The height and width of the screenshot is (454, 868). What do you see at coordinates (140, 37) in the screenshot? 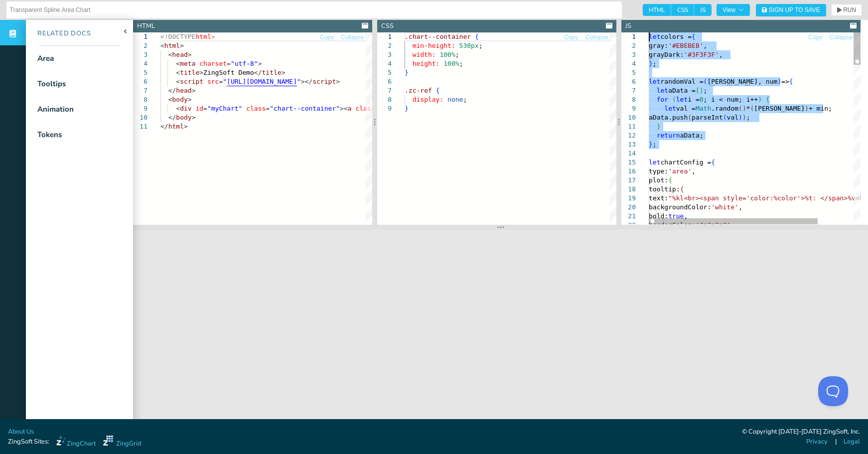
I see `div: 1` at bounding box center [140, 37].